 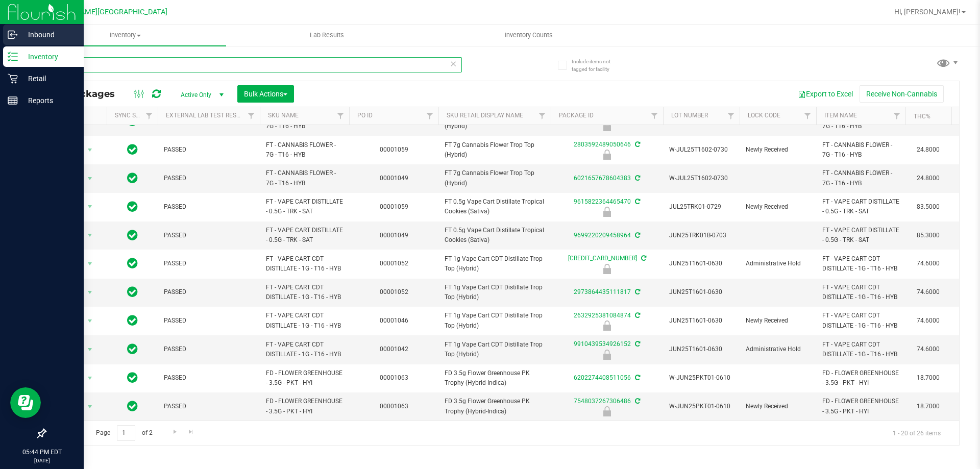 What do you see at coordinates (602, 178) in the screenshot?
I see `a: 6021657678604383` at bounding box center [602, 178].